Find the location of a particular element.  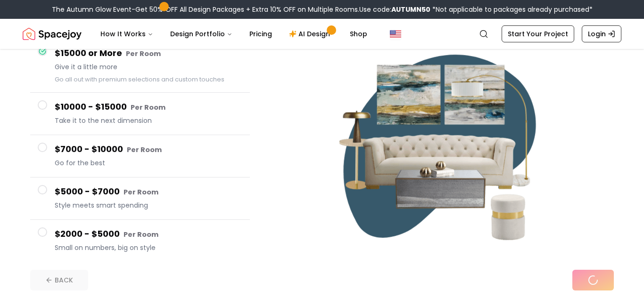

span: Give it a little more is located at coordinates (149, 67).